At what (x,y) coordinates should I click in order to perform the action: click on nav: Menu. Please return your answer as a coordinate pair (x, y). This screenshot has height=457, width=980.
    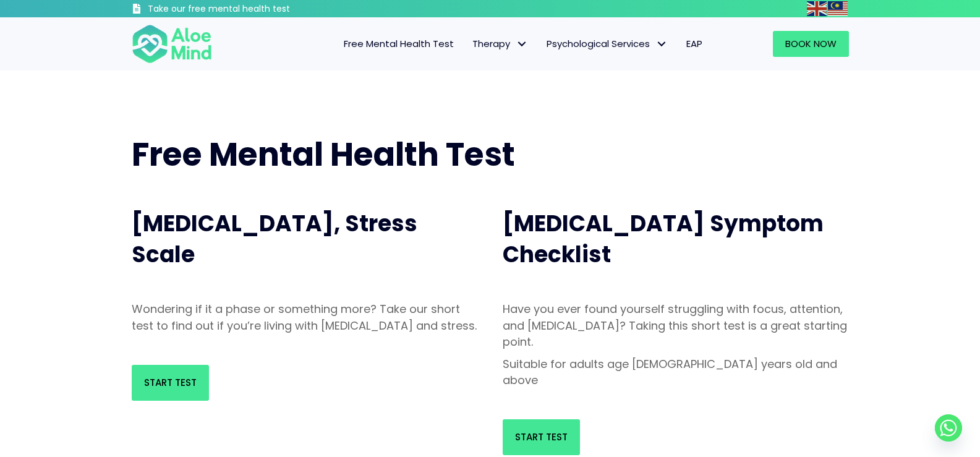
    Looking at the image, I should click on (470, 44).